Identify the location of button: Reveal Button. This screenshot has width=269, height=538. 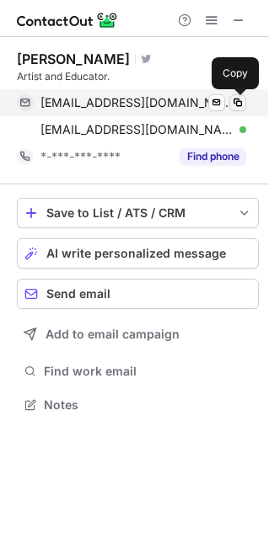
(212, 157).